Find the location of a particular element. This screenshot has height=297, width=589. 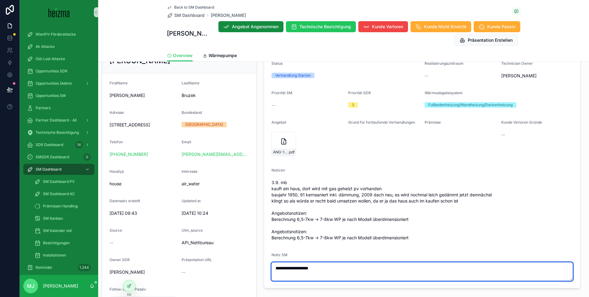

span: Wärmepumpe is located at coordinates (223, 55).